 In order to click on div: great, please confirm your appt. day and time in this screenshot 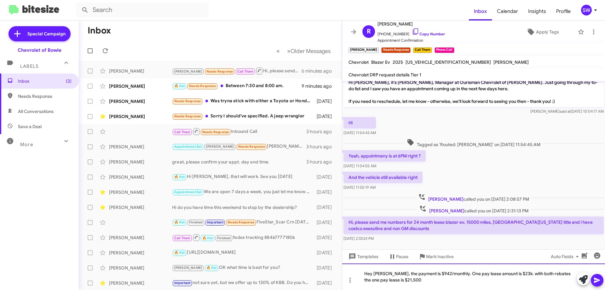, I will do `click(239, 162)`.